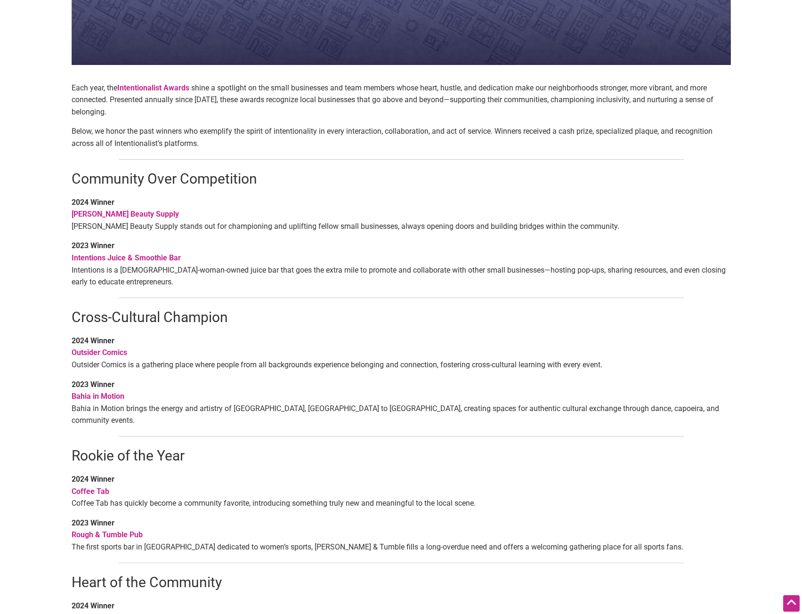 This screenshot has width=802, height=614. What do you see at coordinates (99, 352) in the screenshot?
I see `strong: Outsider Comics` at bounding box center [99, 352].